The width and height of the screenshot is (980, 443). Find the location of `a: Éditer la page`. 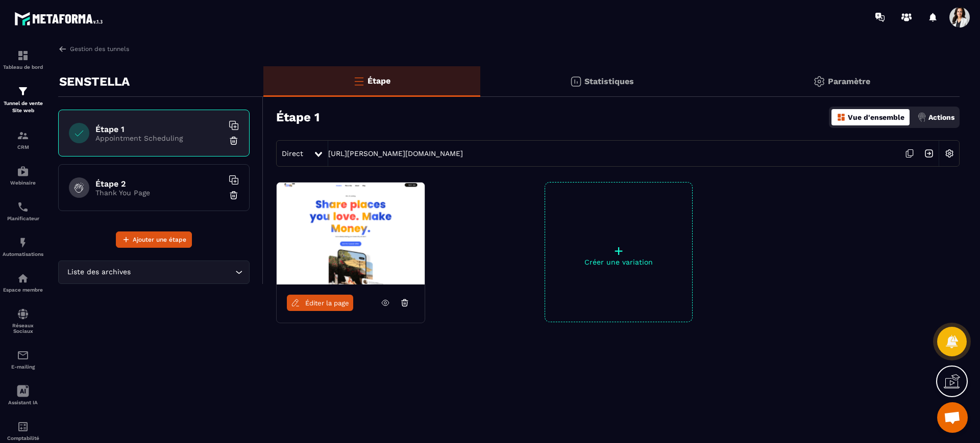

a: Éditer la page is located at coordinates (320, 303).